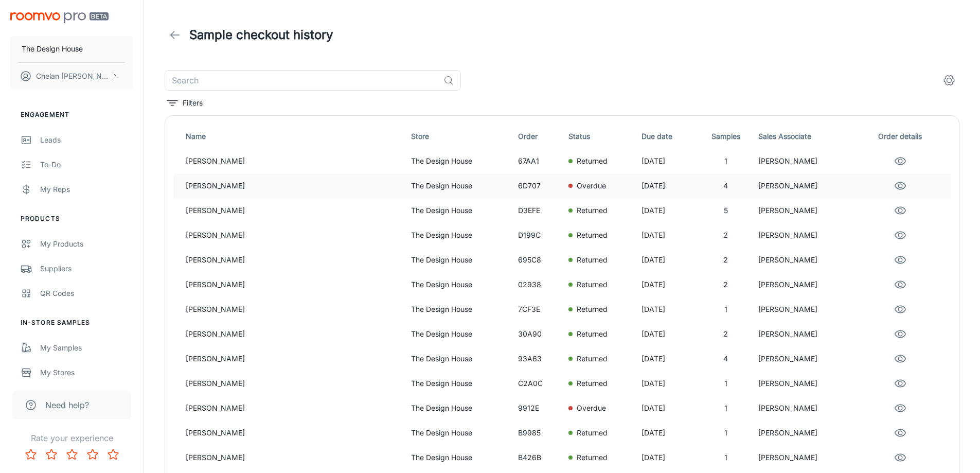 The width and height of the screenshot is (980, 473). I want to click on th: Order, so click(539, 137).